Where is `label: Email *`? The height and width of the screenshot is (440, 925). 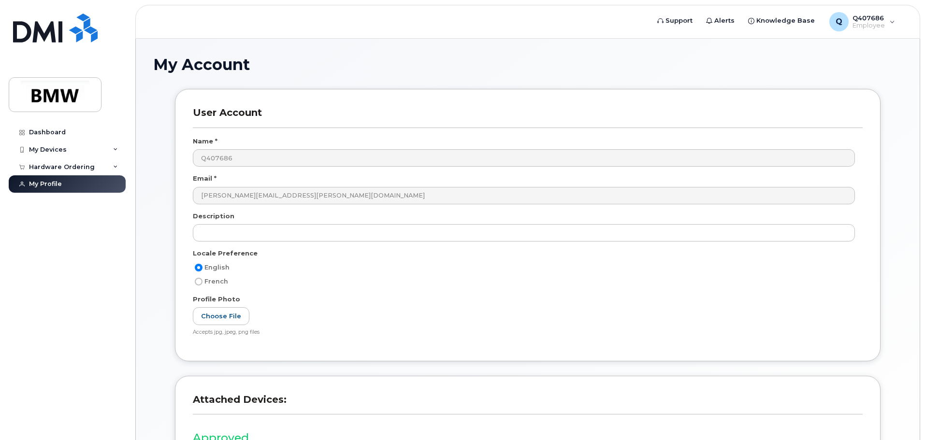 label: Email * is located at coordinates (205, 178).